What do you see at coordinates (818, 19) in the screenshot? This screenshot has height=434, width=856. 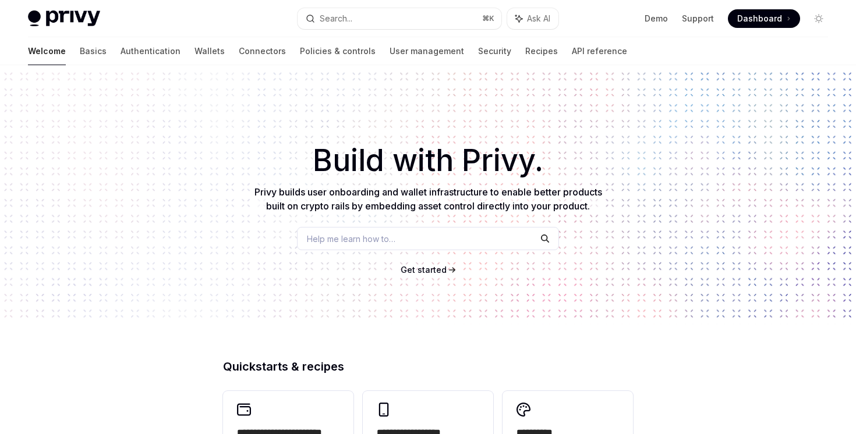 I see `button: Toggle dark mode` at bounding box center [818, 19].